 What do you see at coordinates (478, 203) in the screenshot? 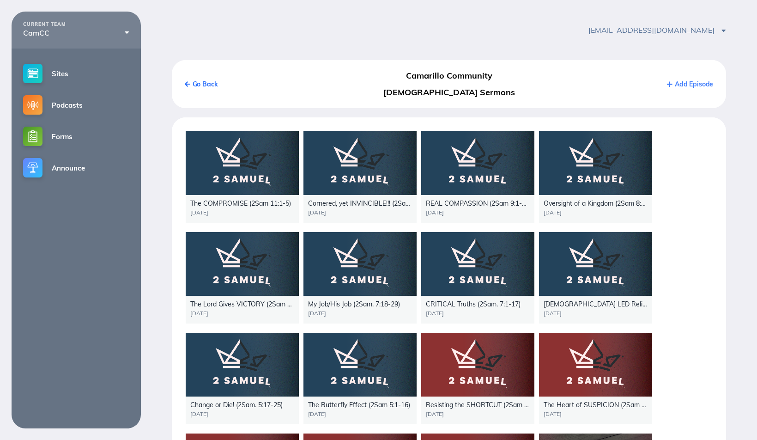
I see `div: REAL COMPASSION (2Sam 9:1-13)` at bounding box center [478, 203].